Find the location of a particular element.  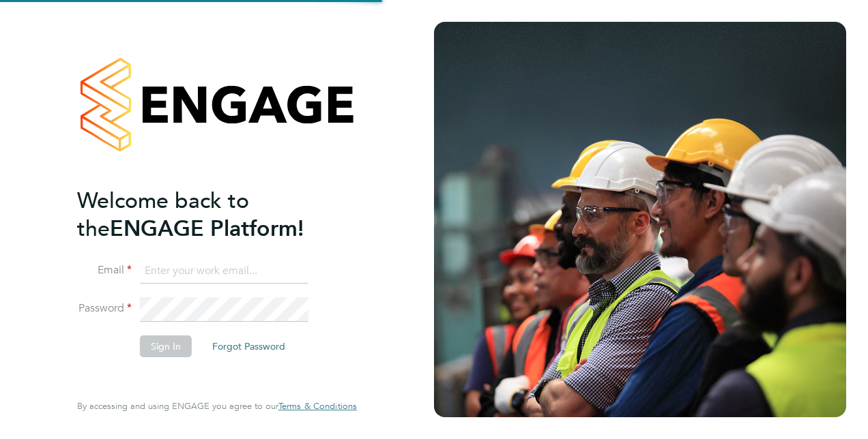

span: Welcome back to the is located at coordinates (163, 215).